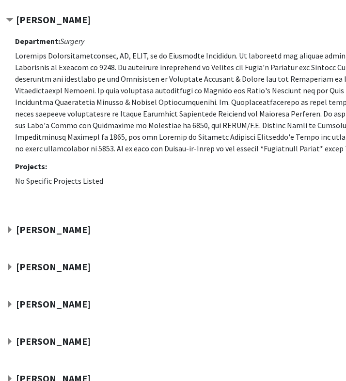 The image size is (346, 381). Describe the element at coordinates (37, 41) in the screenshot. I see `strong: Department:` at that location.